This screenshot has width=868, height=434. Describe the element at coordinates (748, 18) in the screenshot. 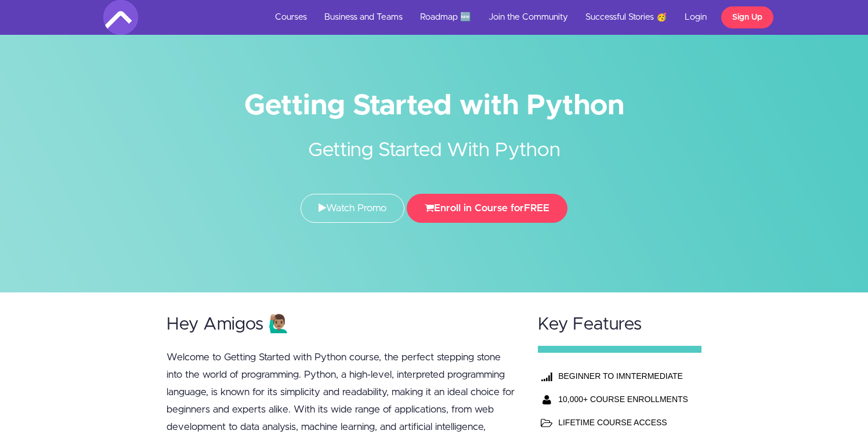

I see `a: Sign Up` at that location.